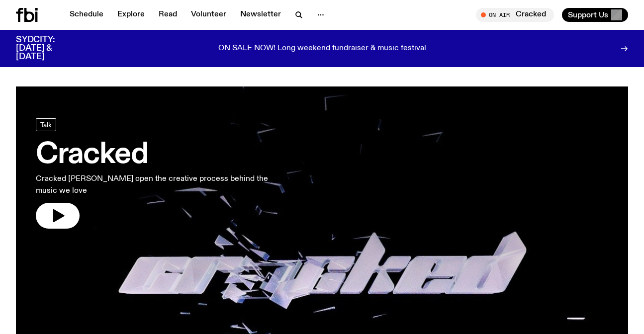 The height and width of the screenshot is (334, 644). What do you see at coordinates (131, 15) in the screenshot?
I see `a: Explore` at bounding box center [131, 15].